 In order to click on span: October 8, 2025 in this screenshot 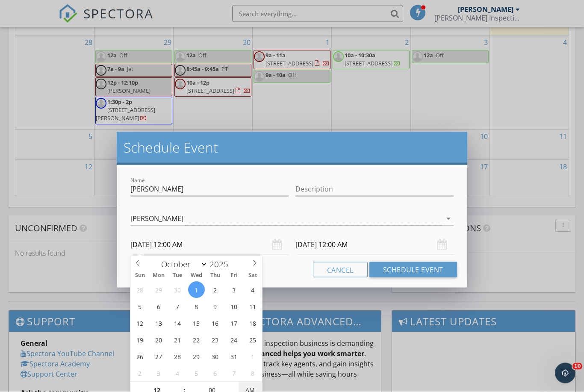, I will do `click(196, 307)`.